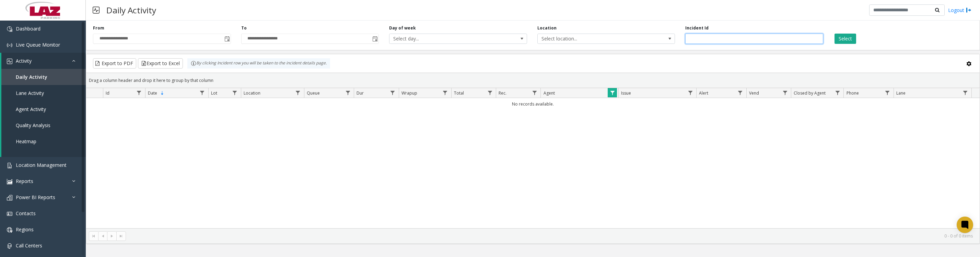 The image size is (980, 257). Describe the element at coordinates (28, 29) in the screenshot. I see `span: Dashboard` at that location.